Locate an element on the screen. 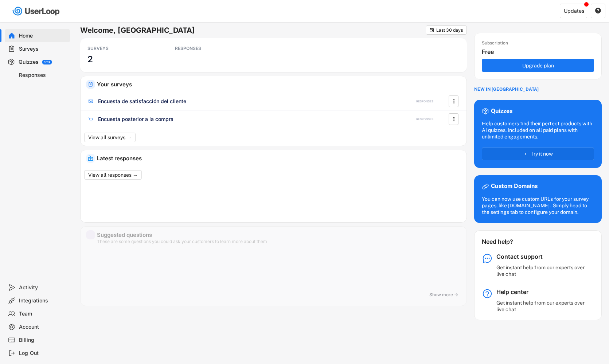 Image resolution: width=609 pixels, height=364 pixels. div: Help center is located at coordinates (542, 292).